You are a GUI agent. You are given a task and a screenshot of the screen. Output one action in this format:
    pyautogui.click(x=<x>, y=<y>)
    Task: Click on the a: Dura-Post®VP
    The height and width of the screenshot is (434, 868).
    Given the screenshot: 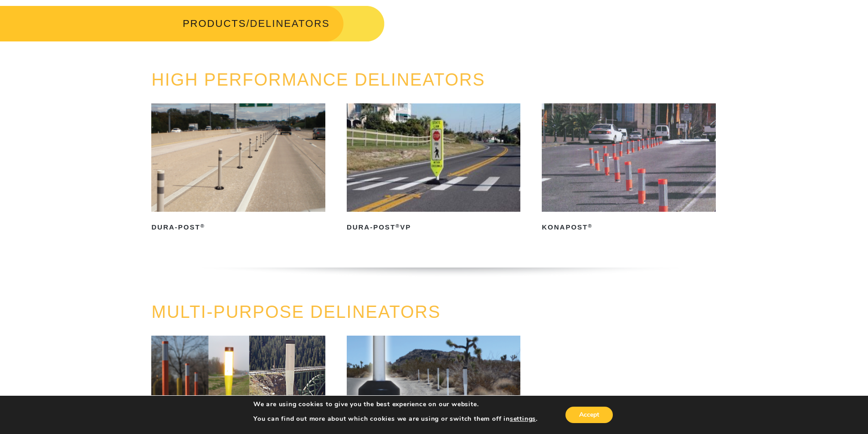 What is the action you would take?
    pyautogui.click(x=433, y=169)
    